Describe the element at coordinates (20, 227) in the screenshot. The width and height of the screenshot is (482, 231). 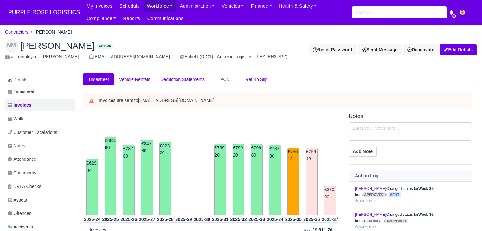
I see `span: Accidents` at that location.